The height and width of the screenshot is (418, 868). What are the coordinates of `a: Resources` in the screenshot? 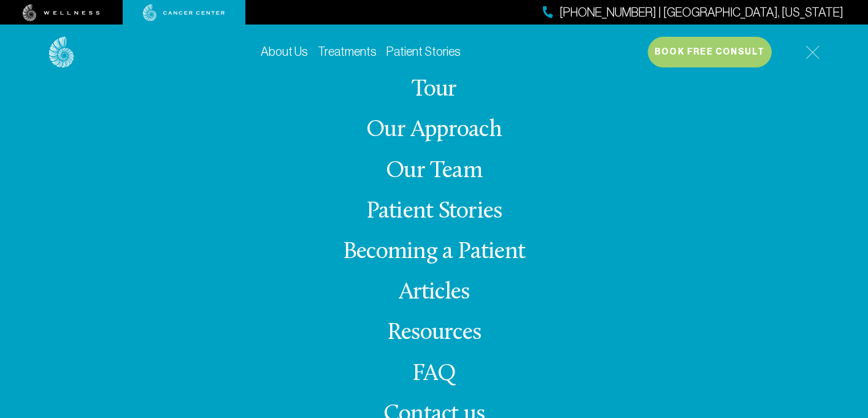 It's located at (433, 333).